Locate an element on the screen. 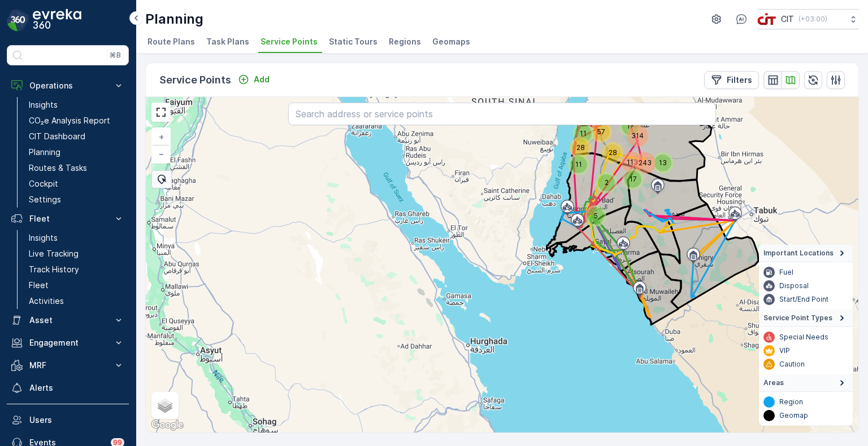  span: Service Points is located at coordinates (289, 42).